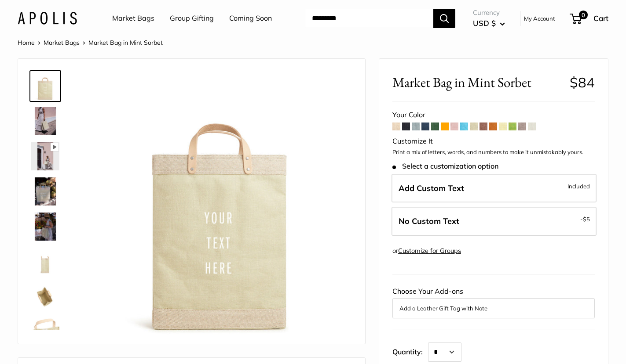 The height and width of the screenshot is (364, 626). I want to click on div: Your Color, so click(494, 115).